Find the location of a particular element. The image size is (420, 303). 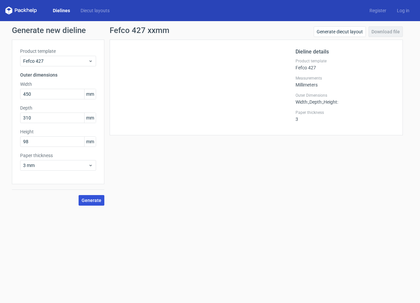

label: Width is located at coordinates (58, 84).